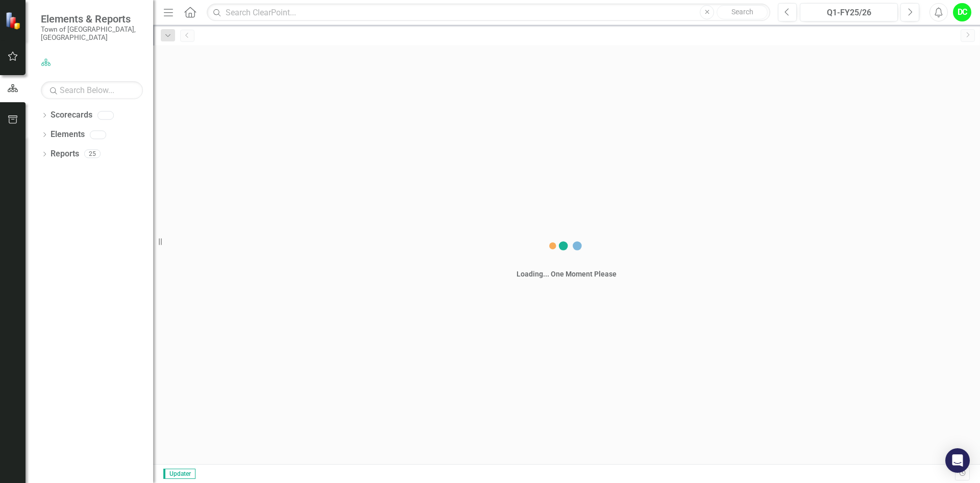 The image size is (980, 483). Describe the element at coordinates (742, 12) in the screenshot. I see `button: Search` at that location.